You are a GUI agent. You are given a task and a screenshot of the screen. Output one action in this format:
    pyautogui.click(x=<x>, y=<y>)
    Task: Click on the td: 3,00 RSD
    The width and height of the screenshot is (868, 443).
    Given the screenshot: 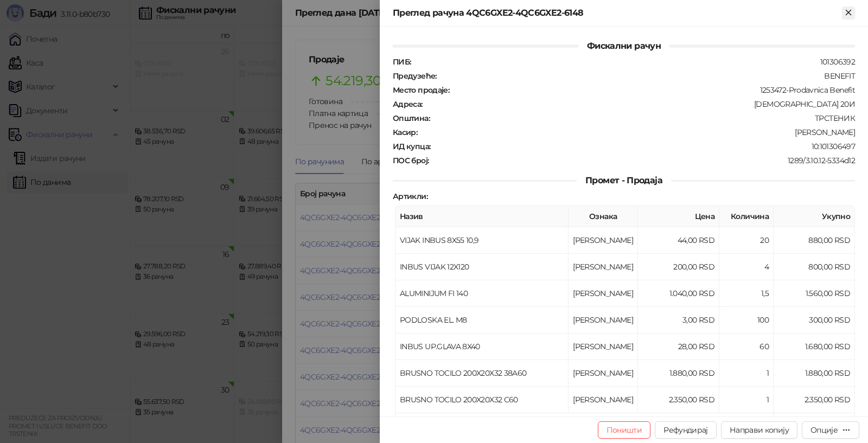 What is the action you would take?
    pyautogui.click(x=679, y=320)
    